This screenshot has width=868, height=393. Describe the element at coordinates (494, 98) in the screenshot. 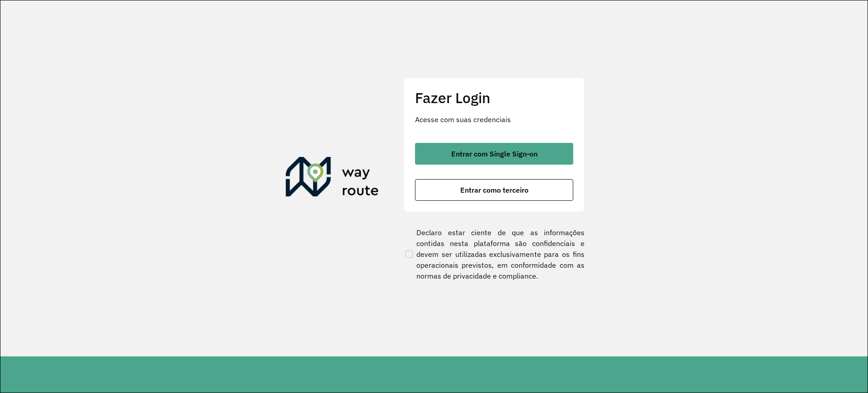

I see `h2: Fazer Login` at that location.